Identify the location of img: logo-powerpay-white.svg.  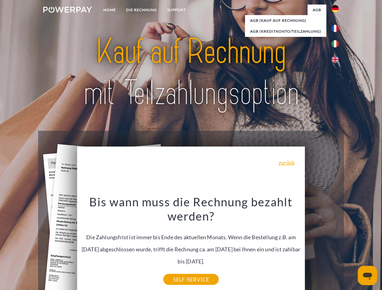
(67, 10).